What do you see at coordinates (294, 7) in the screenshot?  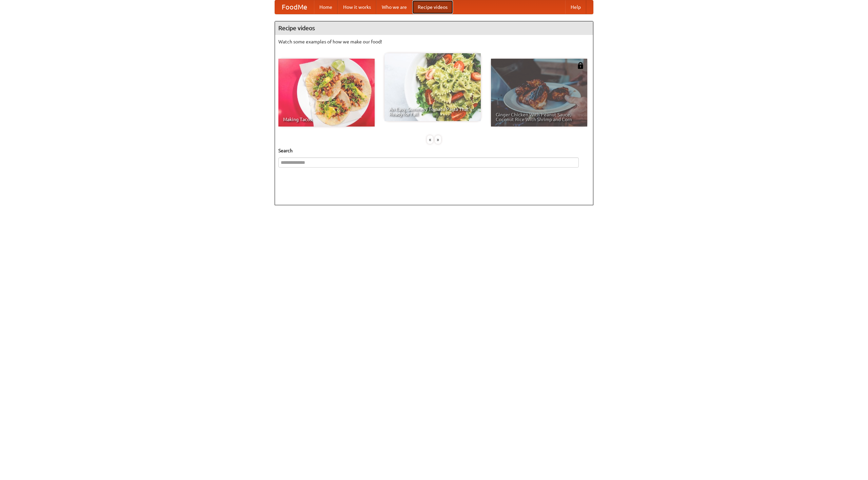 I see `a: FoodMe` at bounding box center [294, 7].